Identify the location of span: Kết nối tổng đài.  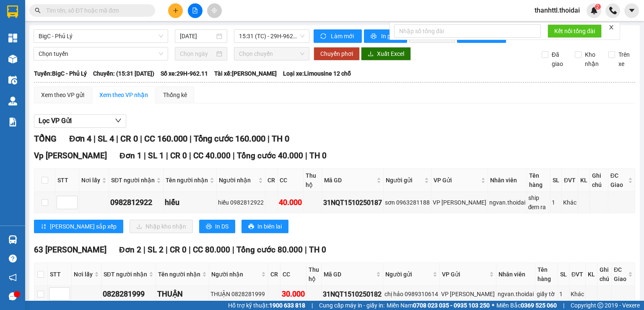
(574, 31).